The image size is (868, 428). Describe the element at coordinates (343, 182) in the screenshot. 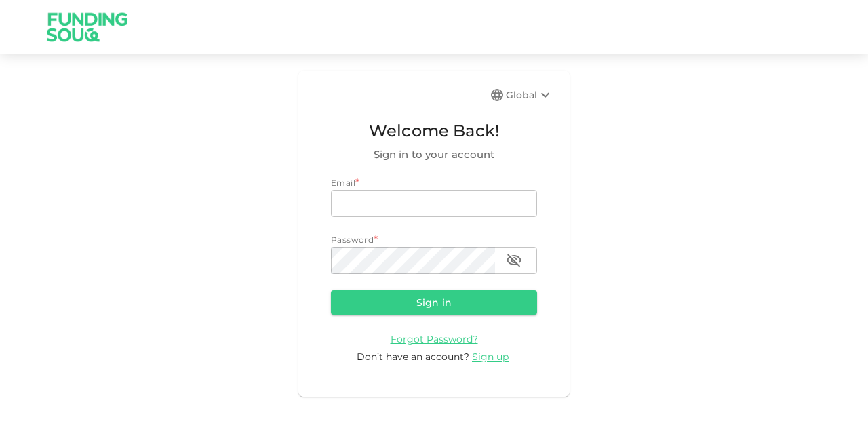

I see `span: Email` at that location.